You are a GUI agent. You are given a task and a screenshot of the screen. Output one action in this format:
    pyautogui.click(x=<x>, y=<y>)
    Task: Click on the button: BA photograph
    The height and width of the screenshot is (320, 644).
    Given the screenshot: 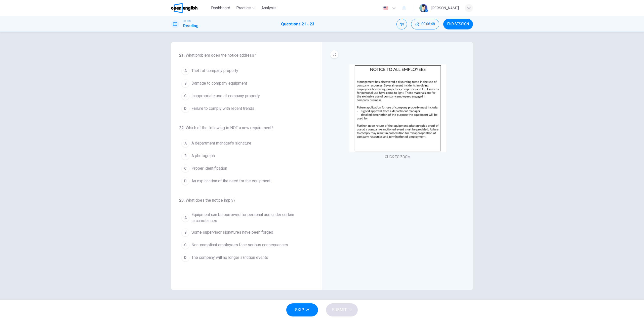 What is the action you would take?
    pyautogui.click(x=243, y=156)
    